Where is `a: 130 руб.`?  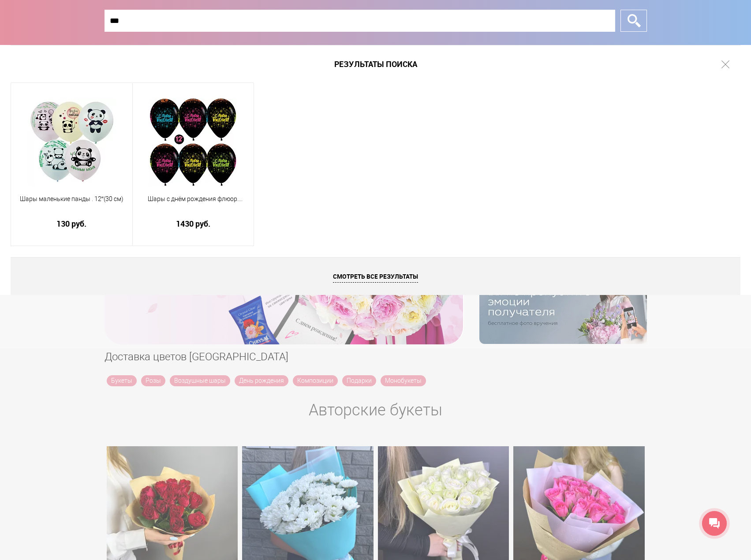 a: 130 руб. is located at coordinates (72, 223).